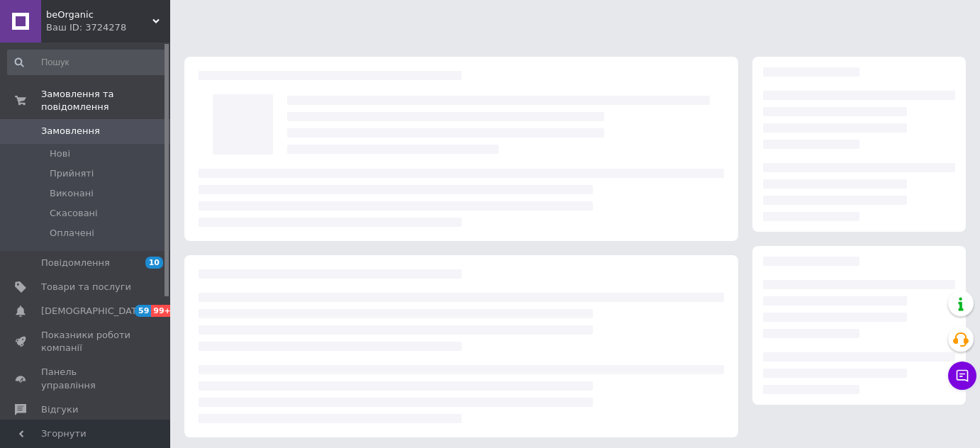 Image resolution: width=980 pixels, height=448 pixels. What do you see at coordinates (59, 154) in the screenshot?
I see `span: Нові` at bounding box center [59, 154].